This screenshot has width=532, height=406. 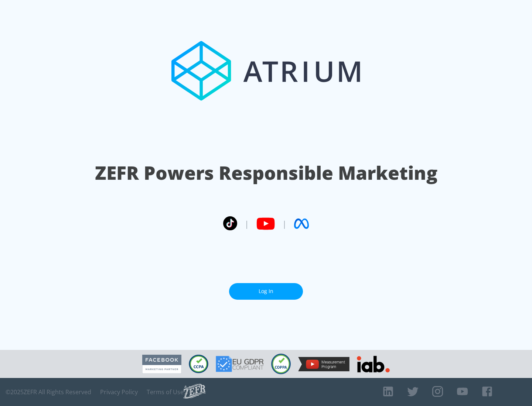 What do you see at coordinates (119, 392) in the screenshot?
I see `a: Privacy Policy` at bounding box center [119, 392].